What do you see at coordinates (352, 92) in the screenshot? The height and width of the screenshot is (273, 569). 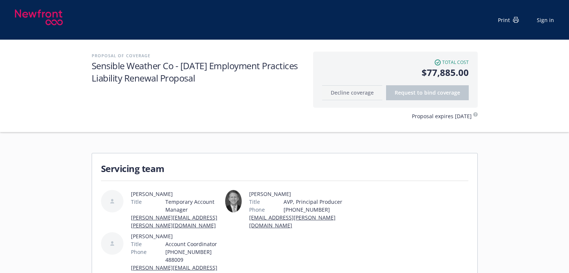 I see `span: Decline coverage` at bounding box center [352, 92].